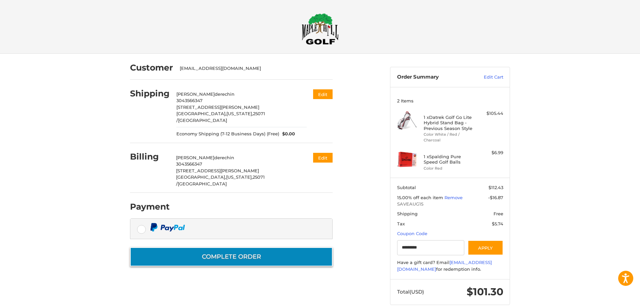 The image size is (640, 306). What do you see at coordinates (228, 134) in the screenshot?
I see `span: Economy Shipping (7-12 Business Days) (Free)` at bounding box center [228, 134].